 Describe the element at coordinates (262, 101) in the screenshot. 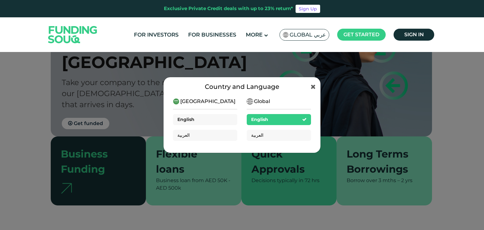

I see `span: Global` at that location.